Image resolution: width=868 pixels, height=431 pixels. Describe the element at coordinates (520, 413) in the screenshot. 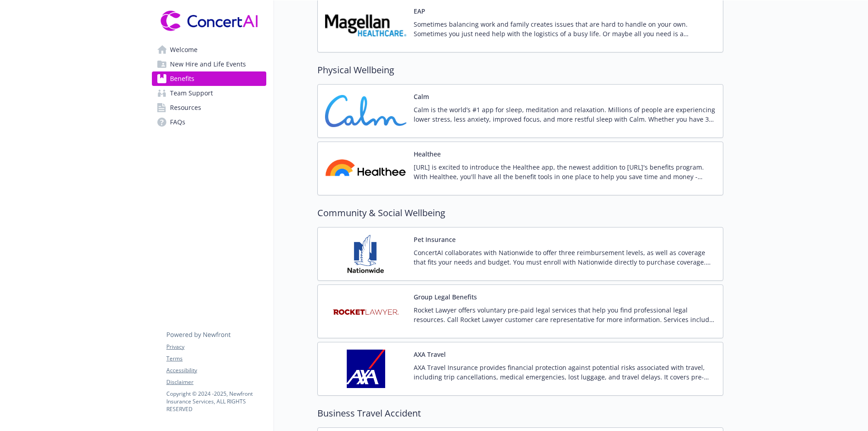

I see `h2: Business Travel Accident` at that location.